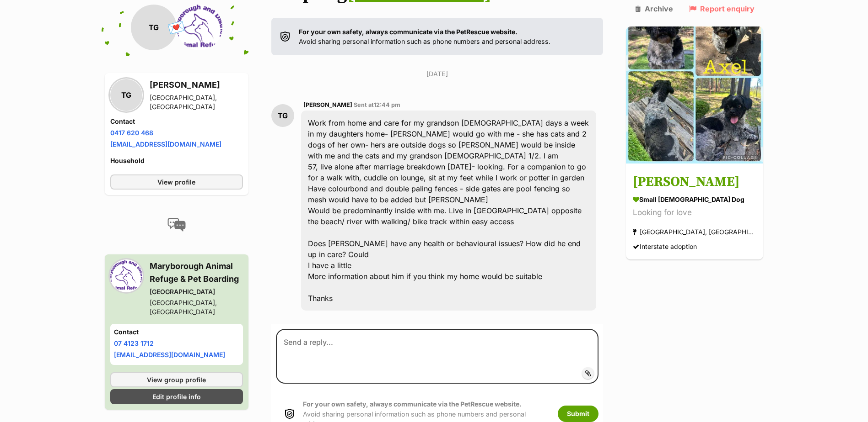 The image size is (868, 422). What do you see at coordinates (695, 213) in the screenshot?
I see `div: Looking for love` at bounding box center [695, 213].